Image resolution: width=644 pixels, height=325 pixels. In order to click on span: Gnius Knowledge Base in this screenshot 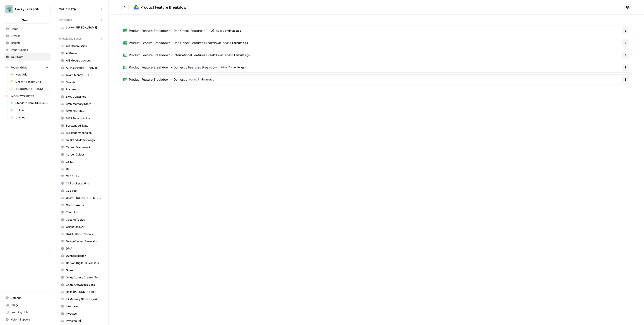, I will do `click(84, 285)`.